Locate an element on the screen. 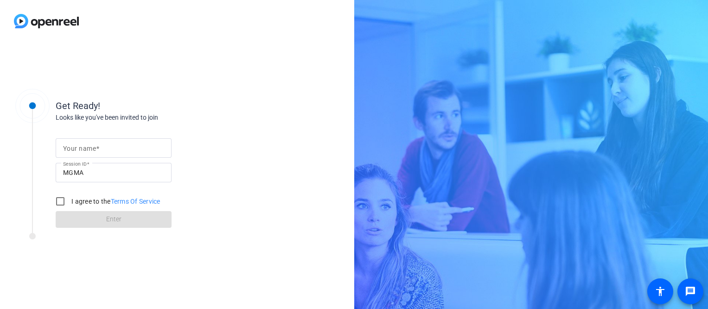  mat-label: Your name is located at coordinates (79, 148).